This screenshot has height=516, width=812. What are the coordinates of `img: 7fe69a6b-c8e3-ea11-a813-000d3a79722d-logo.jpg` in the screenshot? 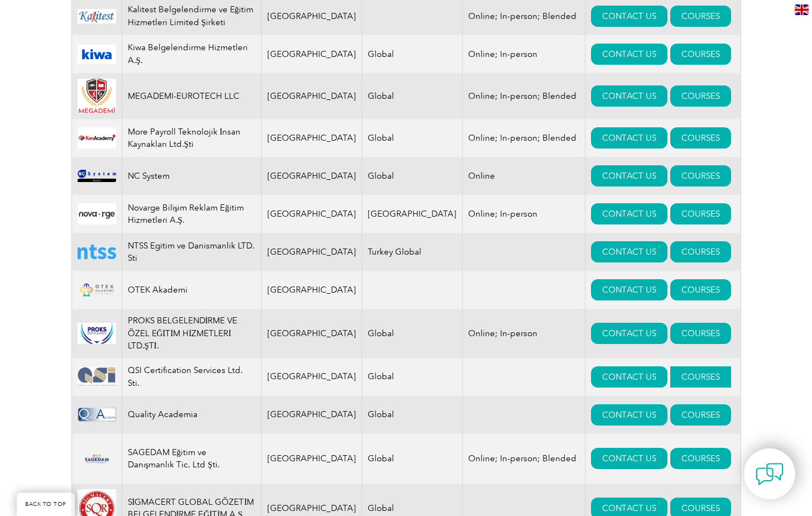 It's located at (97, 334).